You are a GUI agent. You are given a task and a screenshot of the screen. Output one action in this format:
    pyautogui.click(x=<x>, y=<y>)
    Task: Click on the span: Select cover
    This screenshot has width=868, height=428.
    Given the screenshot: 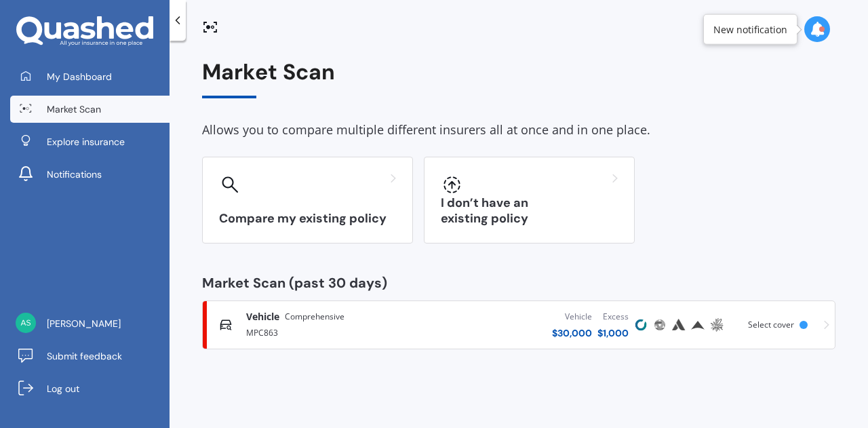 What is the action you would take?
    pyautogui.click(x=771, y=324)
    